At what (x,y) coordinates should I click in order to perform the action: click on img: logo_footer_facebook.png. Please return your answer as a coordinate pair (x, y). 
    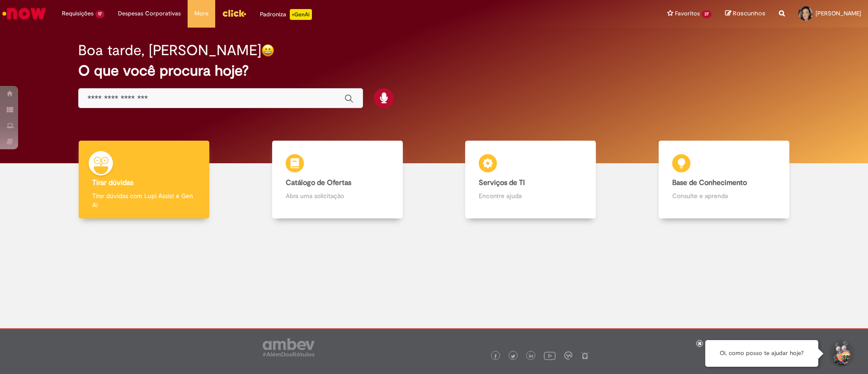
    Looking at the image, I should click on (495, 356).